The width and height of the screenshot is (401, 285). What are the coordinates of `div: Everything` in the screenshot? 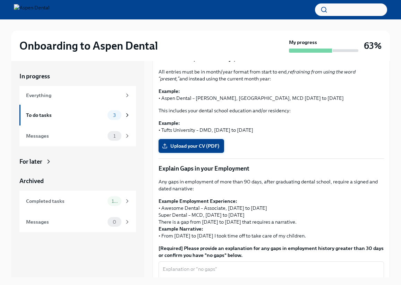 It's located at (74, 95).